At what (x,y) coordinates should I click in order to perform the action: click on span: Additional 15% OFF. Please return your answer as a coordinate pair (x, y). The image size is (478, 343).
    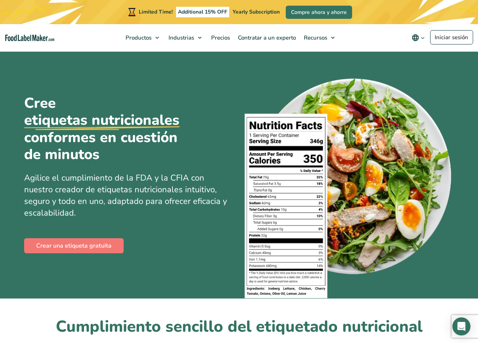
    Looking at the image, I should click on (202, 12).